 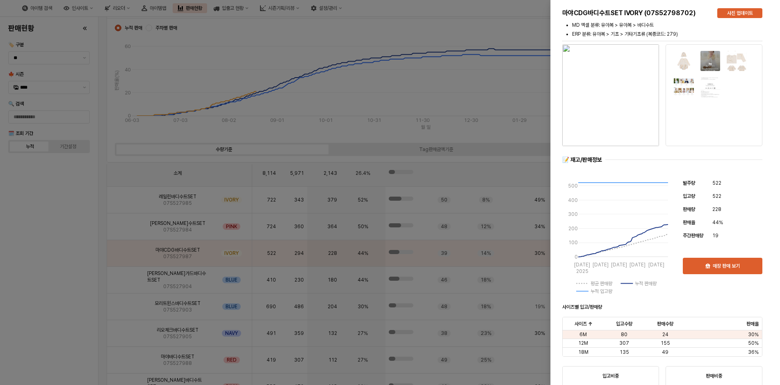 What do you see at coordinates (582, 159) in the screenshot?
I see `div: 📝 재고/판매정보` at bounding box center [582, 159].